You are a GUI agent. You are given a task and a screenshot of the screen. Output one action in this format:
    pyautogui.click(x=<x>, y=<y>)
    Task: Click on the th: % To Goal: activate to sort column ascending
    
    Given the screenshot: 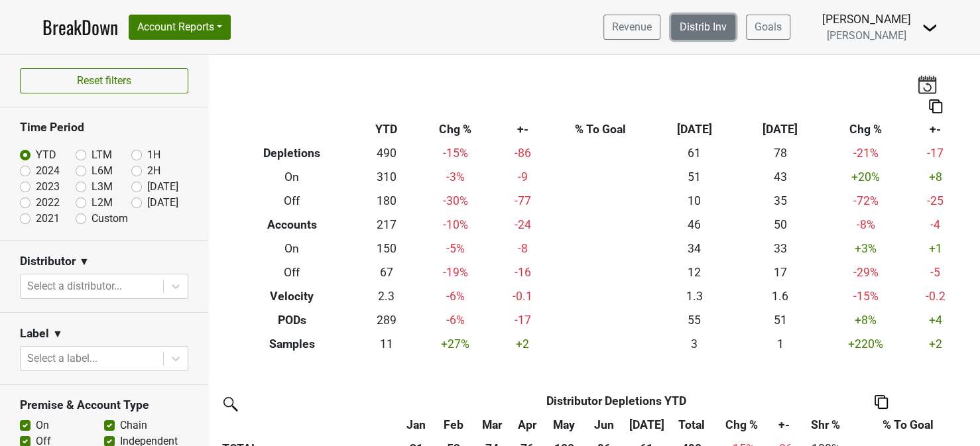 What is the action you would take?
    pyautogui.click(x=907, y=425)
    